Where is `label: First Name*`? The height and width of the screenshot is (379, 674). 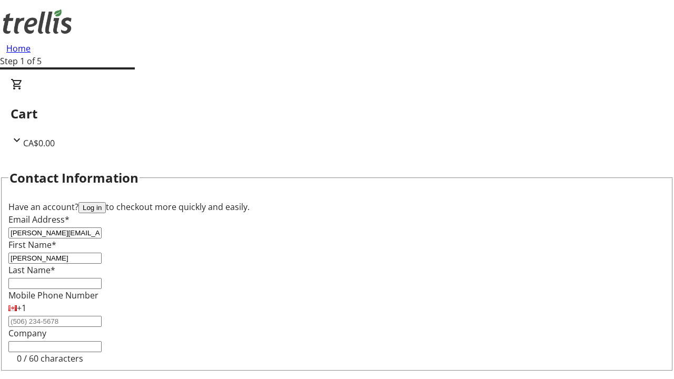
label: First Name* is located at coordinates (32, 245).